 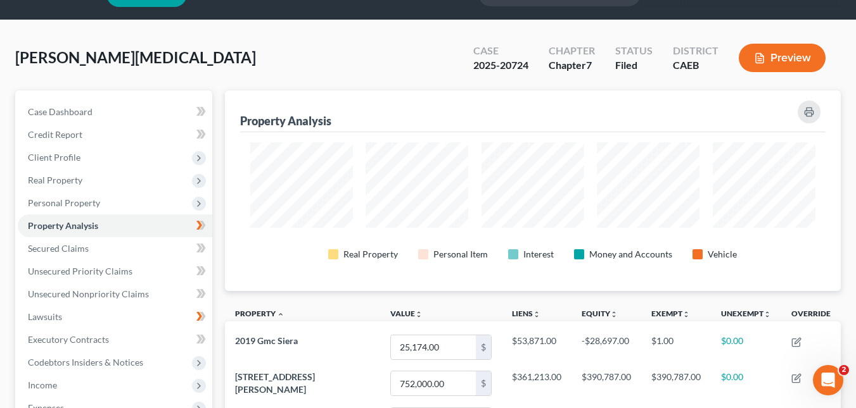 I want to click on span: 2019 Gmc Siera, so click(x=266, y=341).